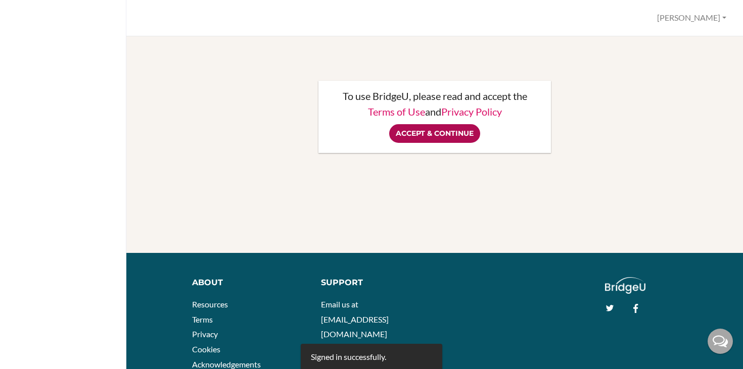 The image size is (743, 369). Describe the element at coordinates (435, 133) in the screenshot. I see `input: Accept & Continue` at that location.